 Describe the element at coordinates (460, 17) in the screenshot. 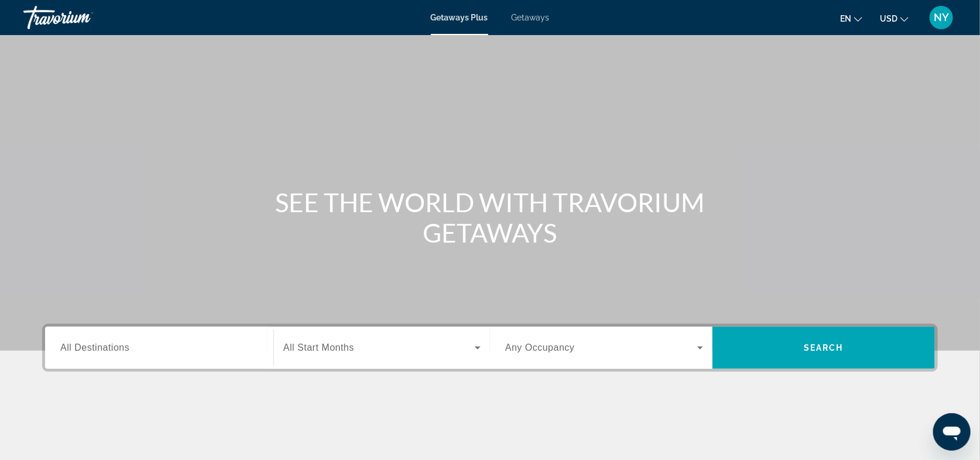

I see `a: Getaways Plus` at that location.